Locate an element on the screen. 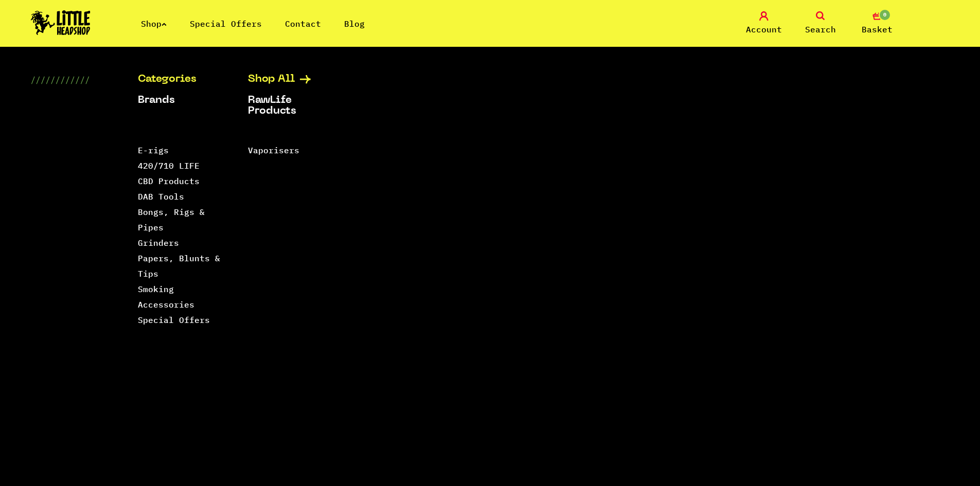 This screenshot has height=486, width=980. a: Blog is located at coordinates (354, 24).